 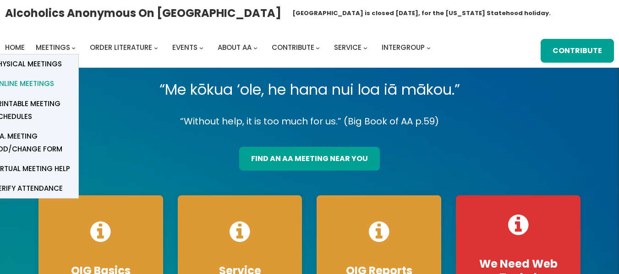 What do you see at coordinates (318, 47) in the screenshot?
I see `button: Contribute submenu` at bounding box center [318, 47].